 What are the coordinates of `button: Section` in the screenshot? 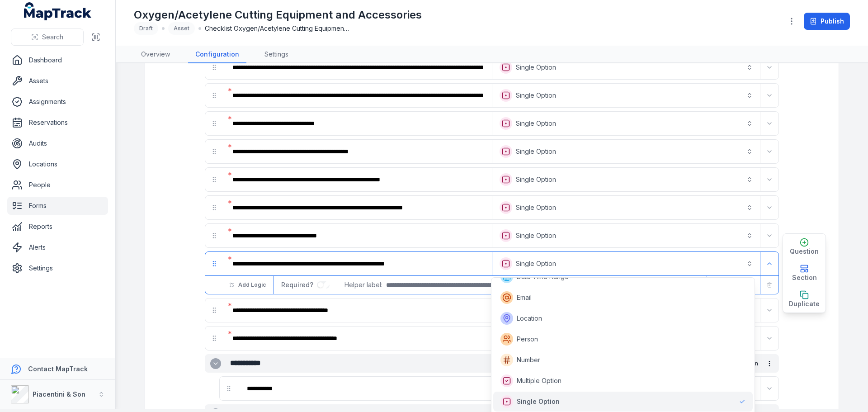 It's located at (804, 273).